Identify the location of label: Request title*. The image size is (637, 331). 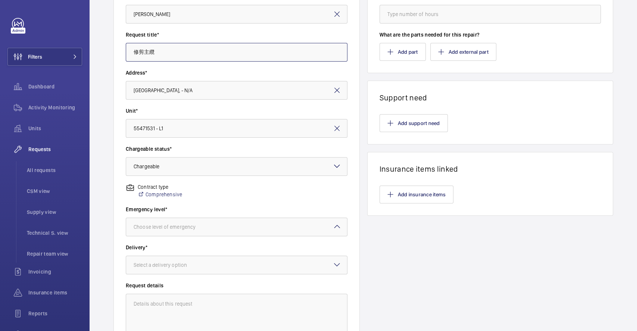
(236, 35).